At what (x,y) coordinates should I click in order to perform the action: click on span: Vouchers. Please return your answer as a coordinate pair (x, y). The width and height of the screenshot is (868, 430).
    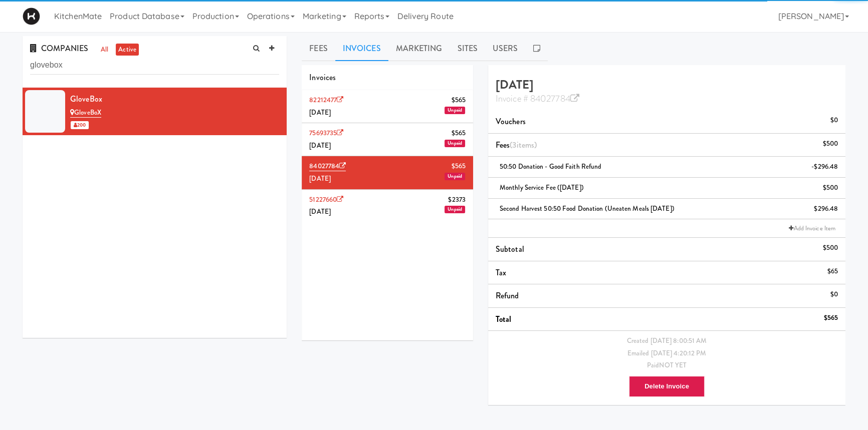
    Looking at the image, I should click on (511, 121).